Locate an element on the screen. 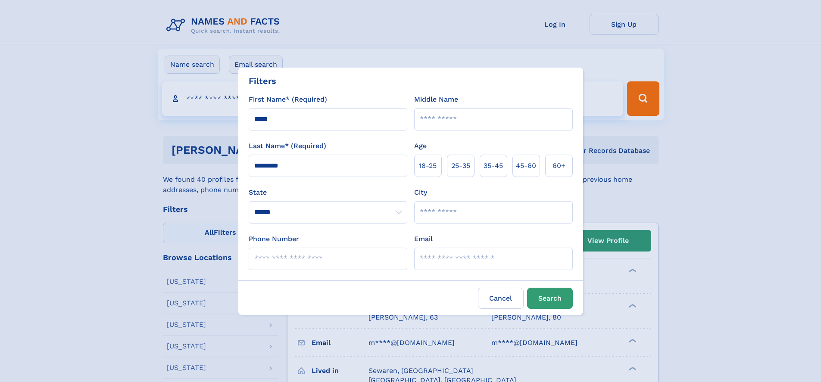 Image resolution: width=821 pixels, height=382 pixels. label: Middle Name is located at coordinates (436, 100).